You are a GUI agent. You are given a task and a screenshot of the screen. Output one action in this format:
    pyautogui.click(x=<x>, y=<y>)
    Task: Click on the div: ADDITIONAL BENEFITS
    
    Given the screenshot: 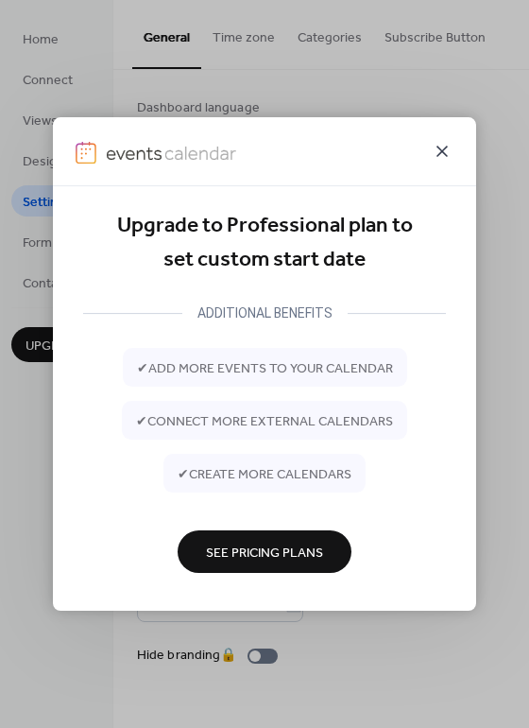 What is the action you would take?
    pyautogui.click(x=265, y=313)
    